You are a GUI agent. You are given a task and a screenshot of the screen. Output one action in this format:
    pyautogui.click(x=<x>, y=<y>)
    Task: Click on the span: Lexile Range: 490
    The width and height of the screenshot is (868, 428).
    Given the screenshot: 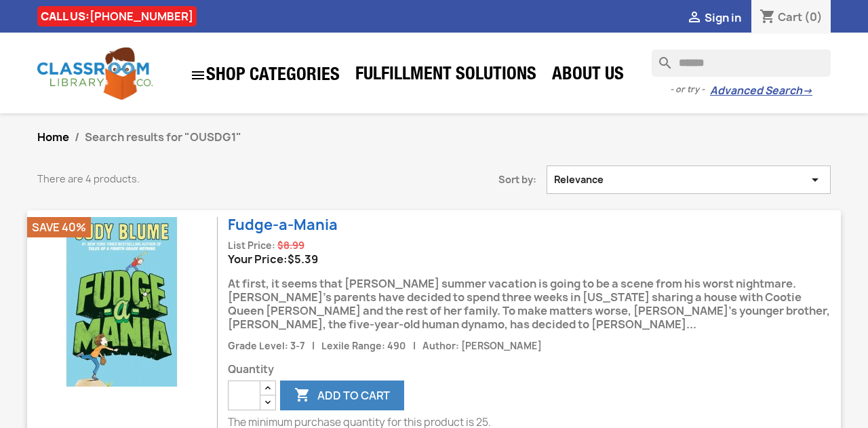 What is the action you would take?
    pyautogui.click(x=364, y=346)
    